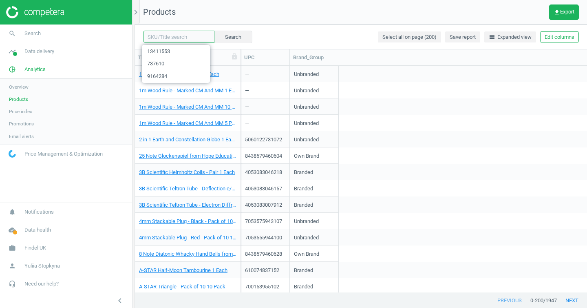  Describe the element at coordinates (38, 230) in the screenshot. I see `span: Data health` at that location.